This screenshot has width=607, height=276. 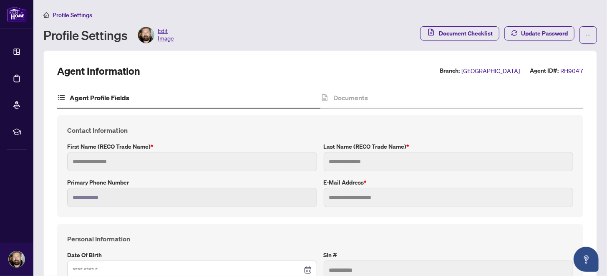 What do you see at coordinates (544, 70) in the screenshot?
I see `label: Agent ID#:` at bounding box center [544, 70].